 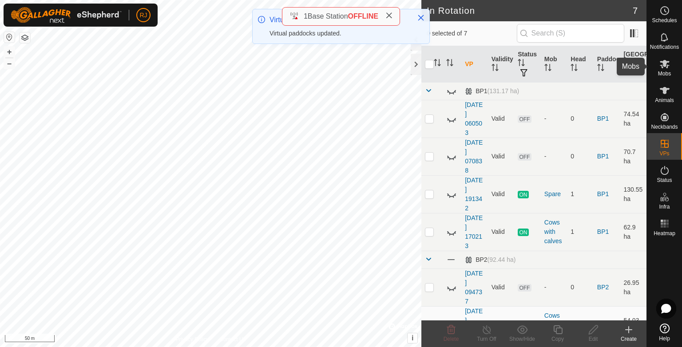 I want to click on span: Base Station, so click(x=327, y=16).